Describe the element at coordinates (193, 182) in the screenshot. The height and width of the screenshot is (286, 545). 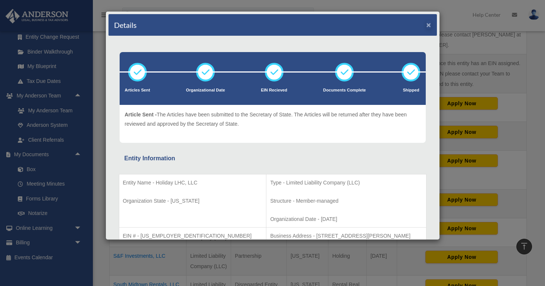
I see `p: Entity Name - Holiday LHC, LLC` at that location.